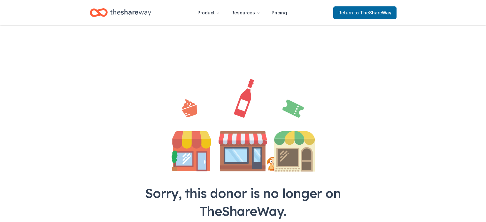  I want to click on a: Pricing, so click(280, 13).